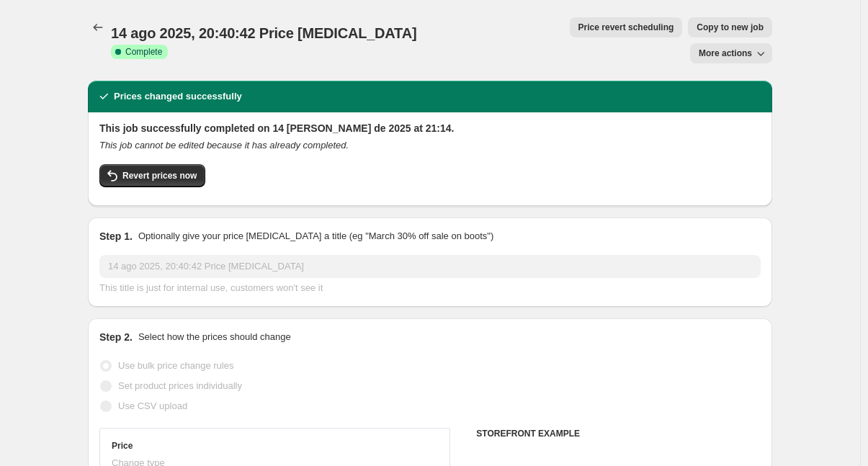 The image size is (868, 466). What do you see at coordinates (180, 386) in the screenshot?
I see `span: Set product prices individually` at bounding box center [180, 386].